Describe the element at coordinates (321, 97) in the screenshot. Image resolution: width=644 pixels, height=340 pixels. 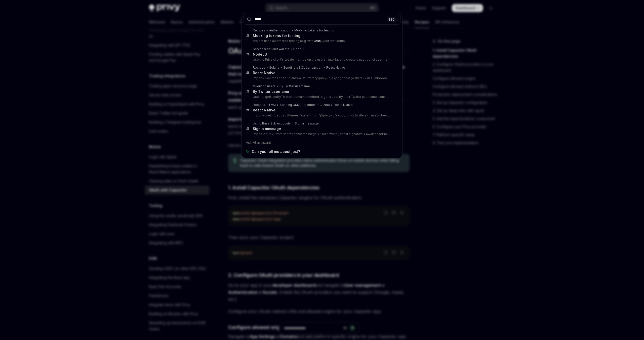
I see `p: Use the getUserByTwitterUsername method to get a user by their Twitter username: const user = awai` at that location.